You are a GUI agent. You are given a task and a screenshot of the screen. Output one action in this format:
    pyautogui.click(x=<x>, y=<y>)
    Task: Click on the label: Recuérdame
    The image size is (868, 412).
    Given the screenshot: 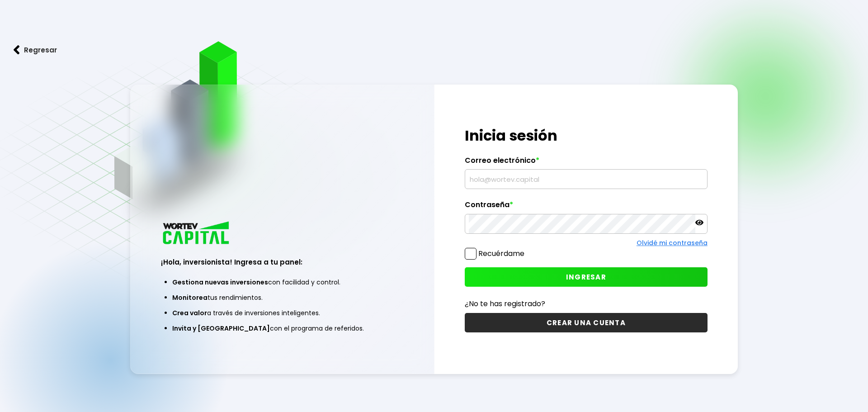 What is the action you would take?
    pyautogui.click(x=501, y=253)
    